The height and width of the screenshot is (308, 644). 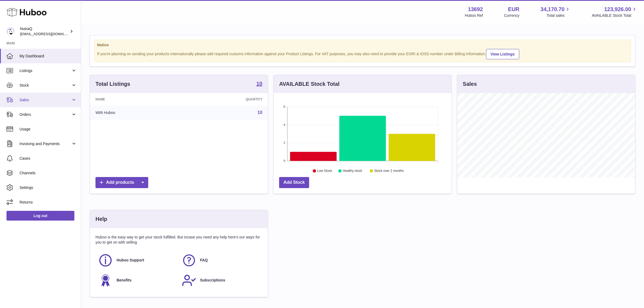 I want to click on span: Invoicing and Payments, so click(x=45, y=143).